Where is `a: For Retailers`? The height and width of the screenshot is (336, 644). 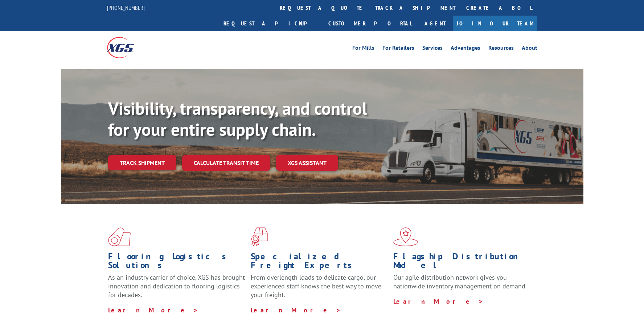 a: For Retailers is located at coordinates (399, 49).